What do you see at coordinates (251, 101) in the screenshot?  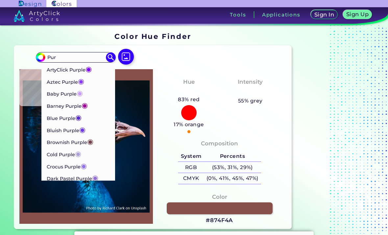 I see `h5: 55% grey` at bounding box center [251, 101].